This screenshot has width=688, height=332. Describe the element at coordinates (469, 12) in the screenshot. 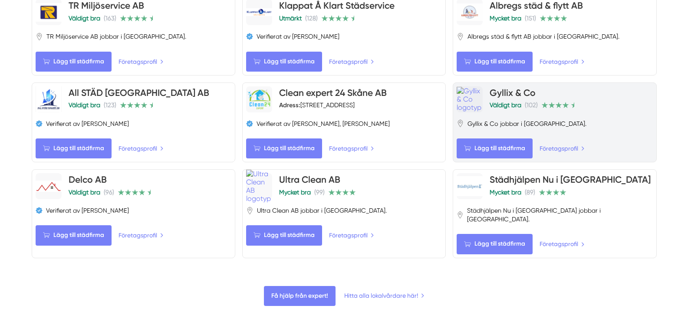

I see `img: Albregs städ & flytt AB logotyp` at that location.